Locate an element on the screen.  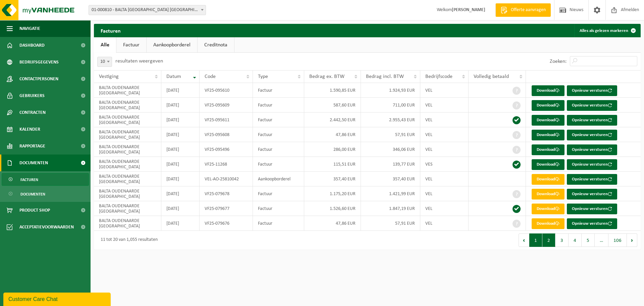
td: 115,51 EUR is located at coordinates (332, 164).